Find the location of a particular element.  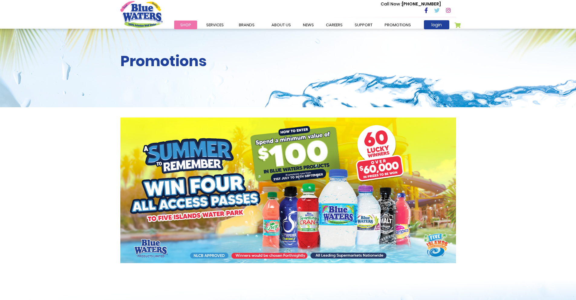

a: Brands is located at coordinates (247, 25).